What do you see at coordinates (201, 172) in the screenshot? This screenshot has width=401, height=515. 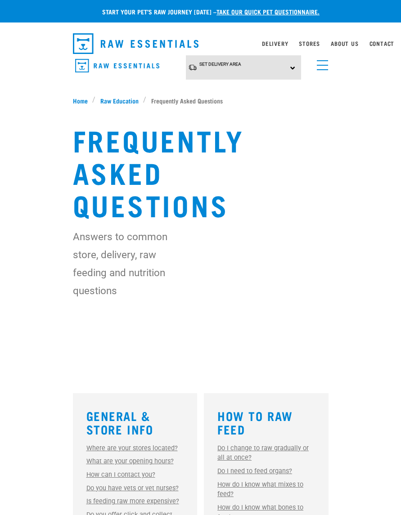 I see `h1: Frequently Asked Questions` at bounding box center [201, 172].